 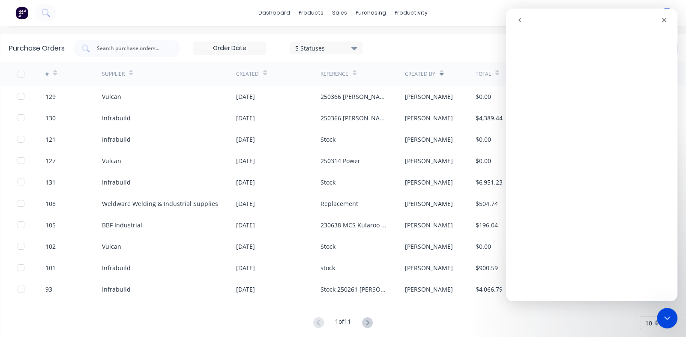 What do you see at coordinates (487, 204) in the screenshot?
I see `div: $504.74` at bounding box center [487, 204].